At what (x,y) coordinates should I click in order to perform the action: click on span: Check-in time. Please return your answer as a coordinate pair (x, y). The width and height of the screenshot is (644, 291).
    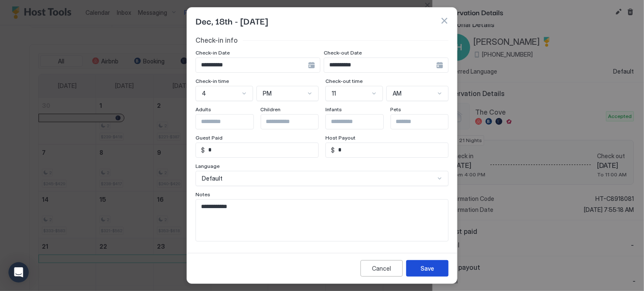
    Looking at the image, I should click on (212, 81).